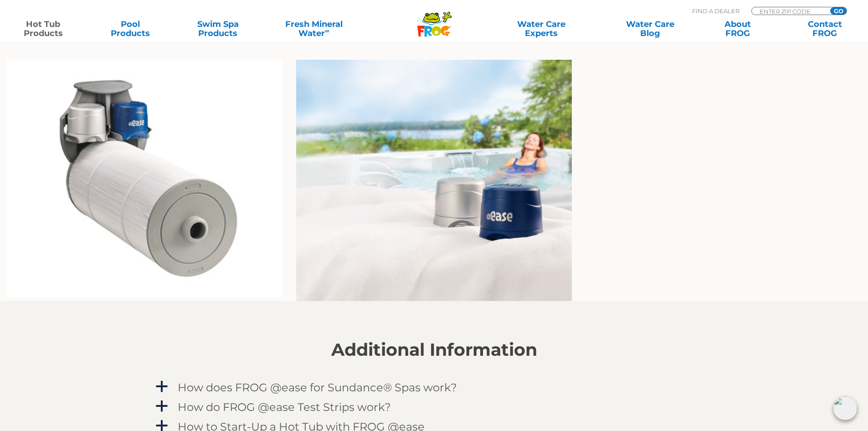 The image size is (868, 431). What do you see at coordinates (314, 29) in the screenshot?
I see `a: Fresh MineralWater∞` at bounding box center [314, 29].